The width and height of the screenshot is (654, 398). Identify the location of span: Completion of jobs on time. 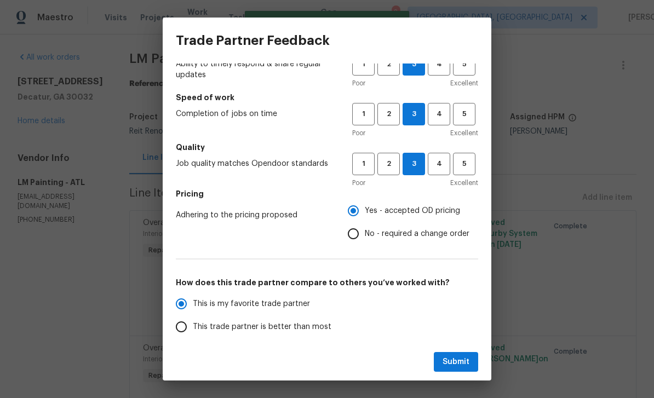
(255, 114).